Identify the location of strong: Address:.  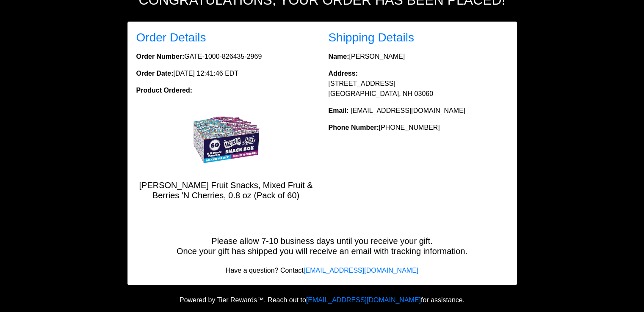
(343, 73).